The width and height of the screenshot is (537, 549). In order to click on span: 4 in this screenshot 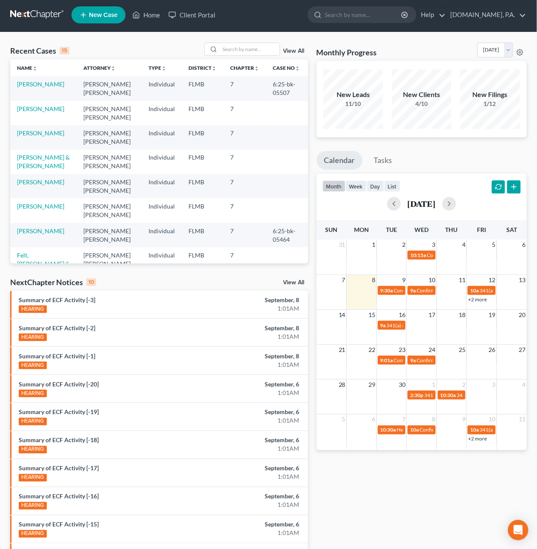, I will do `click(524, 384)`.